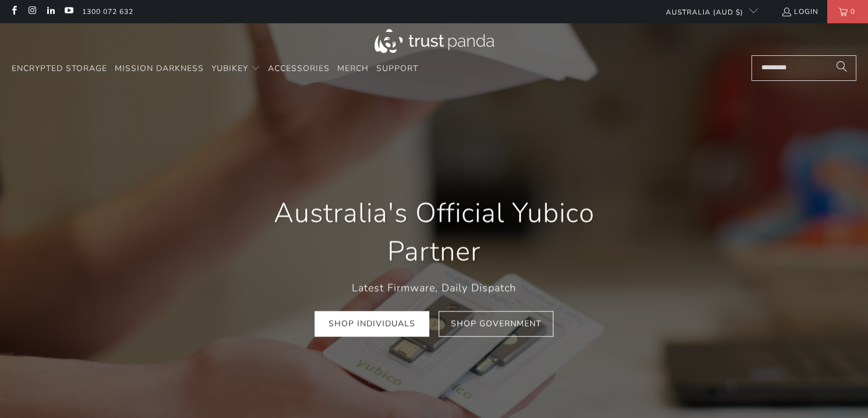  I want to click on a: Trust Panda Australia on Instagram, so click(31, 12).